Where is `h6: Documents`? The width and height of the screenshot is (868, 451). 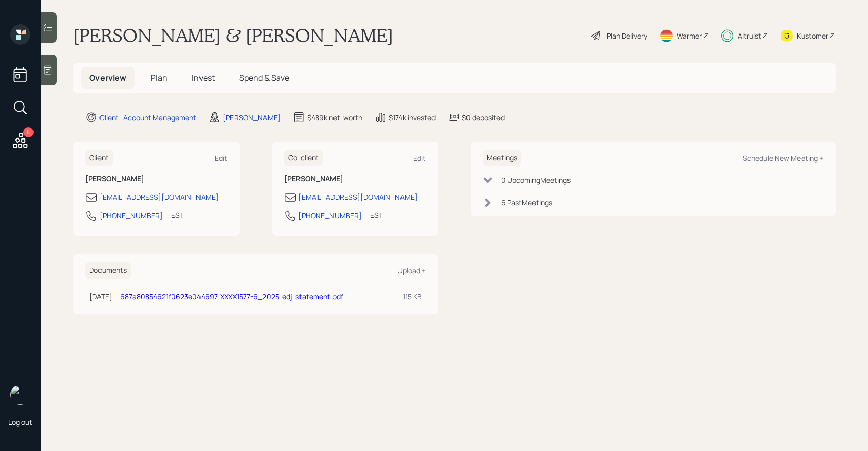
h6: Documents is located at coordinates (108, 270).